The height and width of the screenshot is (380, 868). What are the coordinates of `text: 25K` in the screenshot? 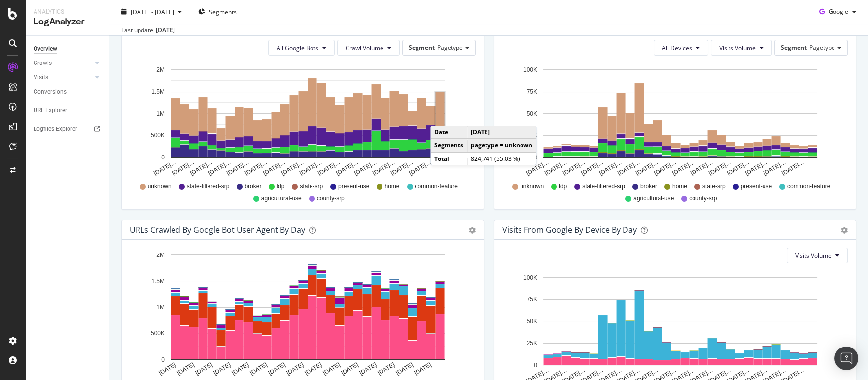 It's located at (531, 343).